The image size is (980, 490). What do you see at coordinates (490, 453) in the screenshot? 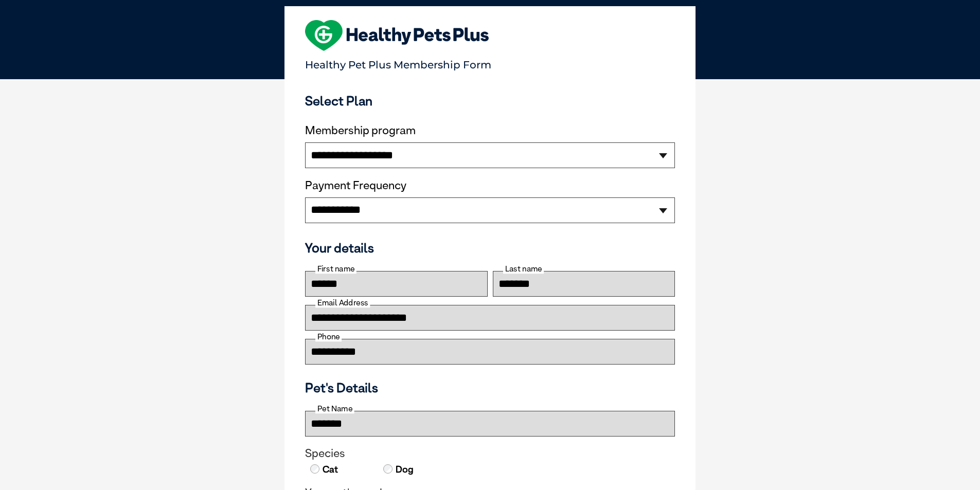
I see `legend: Species` at bounding box center [490, 453].